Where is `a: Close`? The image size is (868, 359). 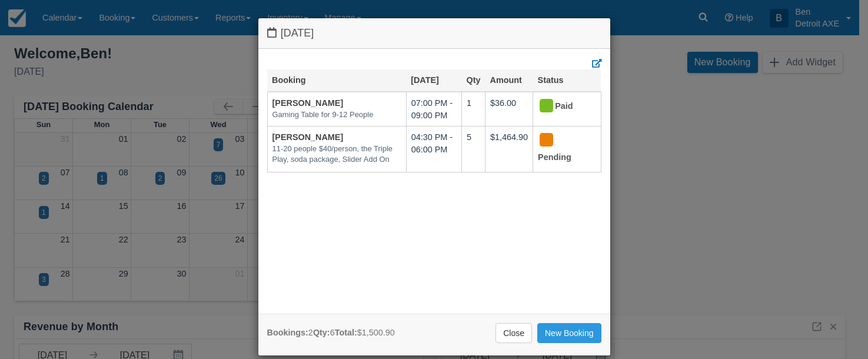 a: Close is located at coordinates (514, 333).